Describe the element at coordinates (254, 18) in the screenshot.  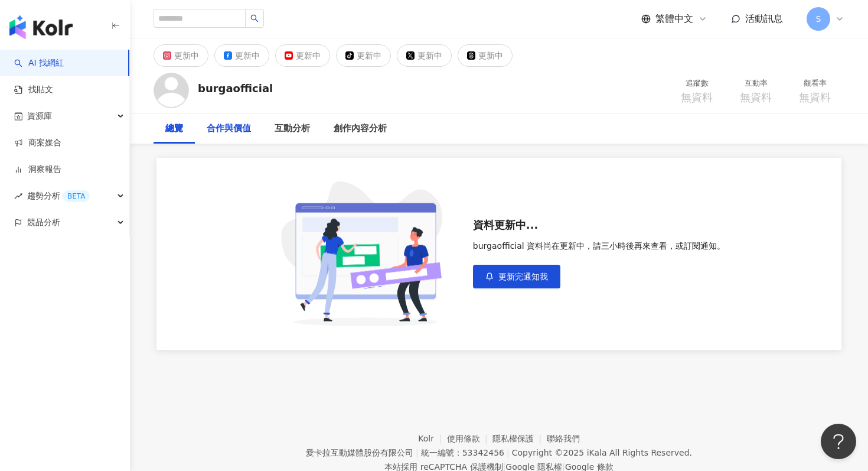
I see `span: search` at that location.